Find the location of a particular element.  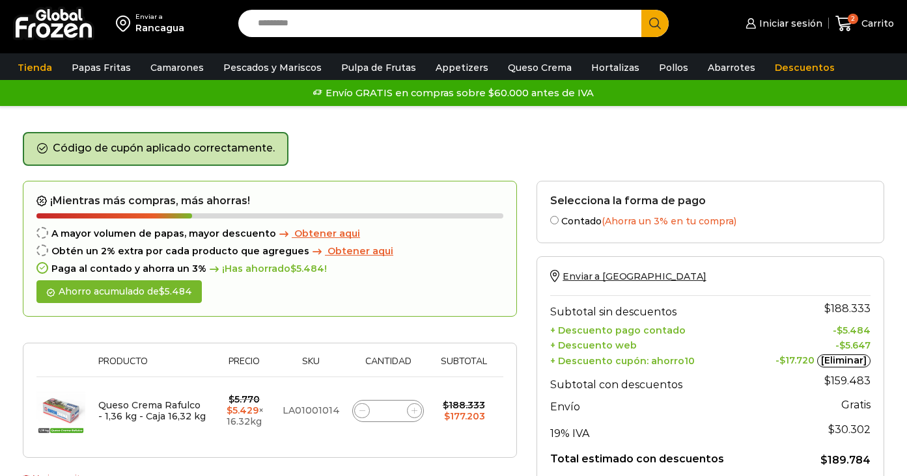

td: LA01001014 is located at coordinates (311, 411).